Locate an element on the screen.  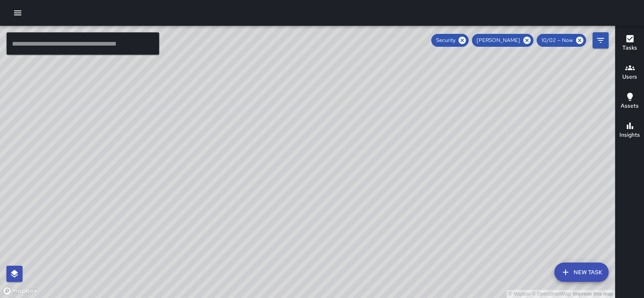
button: New Task is located at coordinates (581, 272).